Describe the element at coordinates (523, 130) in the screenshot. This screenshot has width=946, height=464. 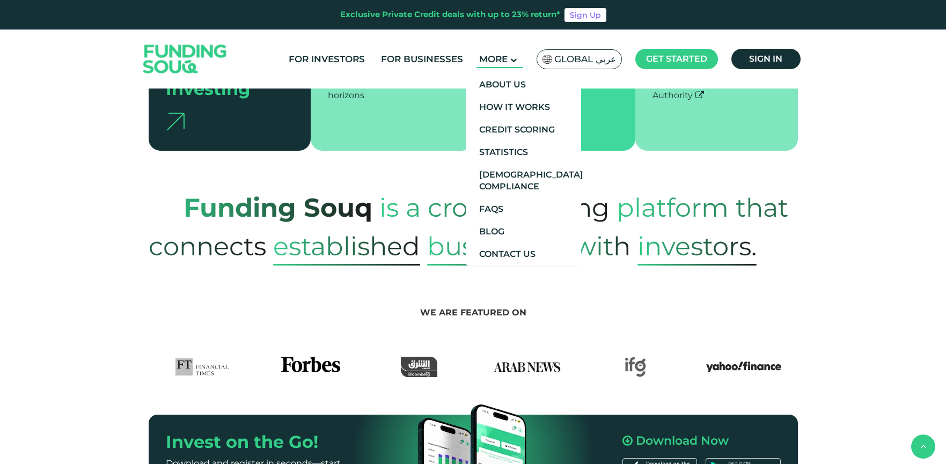
I see `a: Credit Scoring` at that location.